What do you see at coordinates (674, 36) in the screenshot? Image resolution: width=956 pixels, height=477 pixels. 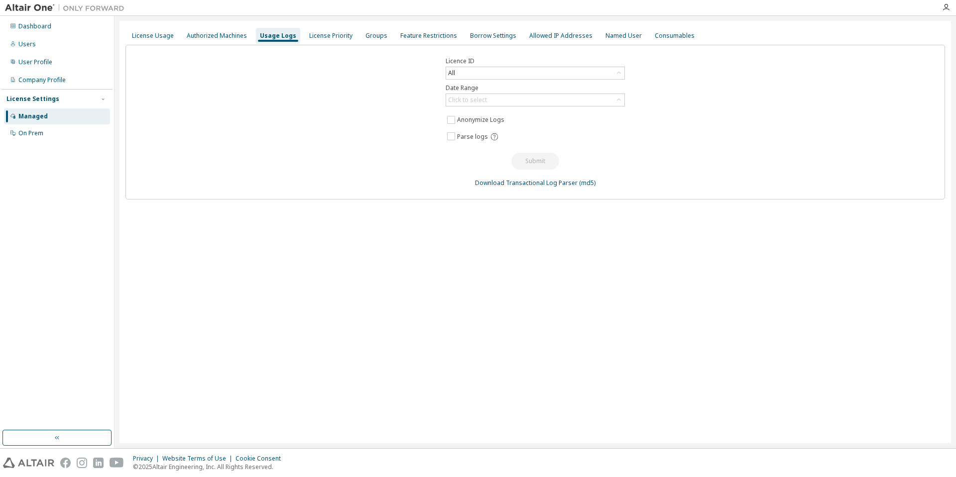 I see `div: Consumables` at bounding box center [674, 36].